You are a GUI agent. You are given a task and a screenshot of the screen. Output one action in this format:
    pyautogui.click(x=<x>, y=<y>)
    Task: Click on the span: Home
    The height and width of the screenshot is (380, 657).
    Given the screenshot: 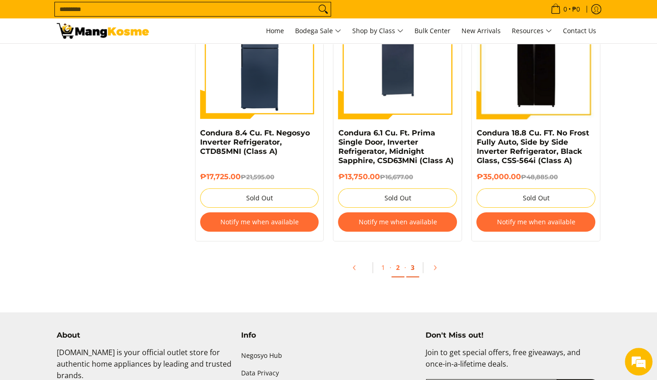 What is the action you would take?
    pyautogui.click(x=275, y=30)
    